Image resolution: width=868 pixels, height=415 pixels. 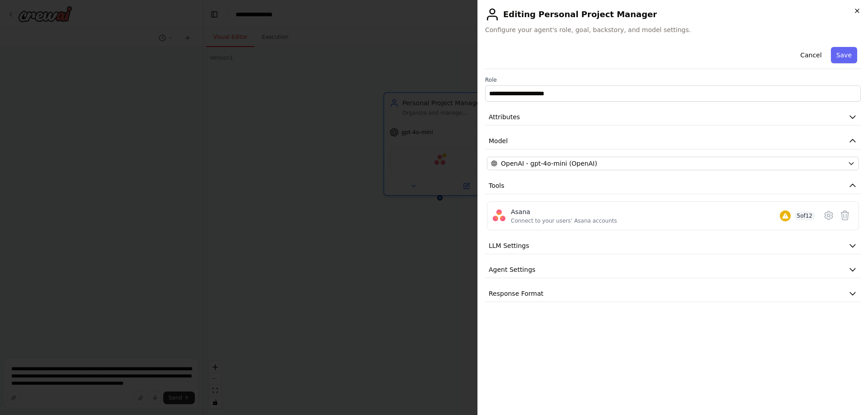 What do you see at coordinates (516, 294) in the screenshot?
I see `span: Response Format` at bounding box center [516, 294].